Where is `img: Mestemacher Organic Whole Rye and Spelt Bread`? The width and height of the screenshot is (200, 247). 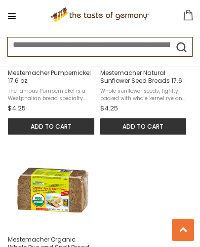
img: Mestemacher Organic Whole Rye and Spelt Bread is located at coordinates (53, 189).